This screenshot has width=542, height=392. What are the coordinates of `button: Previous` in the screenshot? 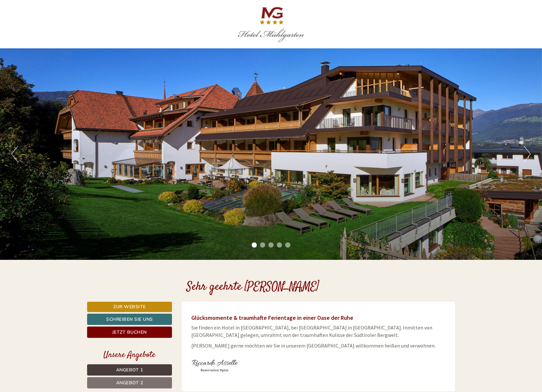 It's located at (15, 154).